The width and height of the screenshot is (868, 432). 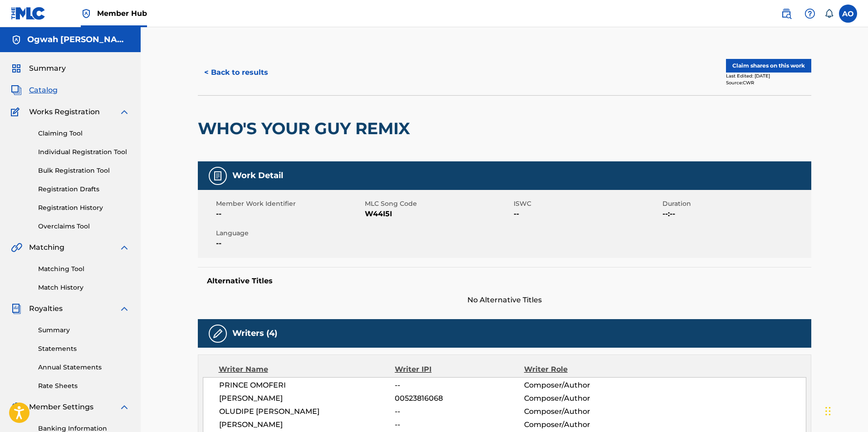 What do you see at coordinates (38, 69) in the screenshot?
I see `a: SummarySummary` at bounding box center [38, 69].